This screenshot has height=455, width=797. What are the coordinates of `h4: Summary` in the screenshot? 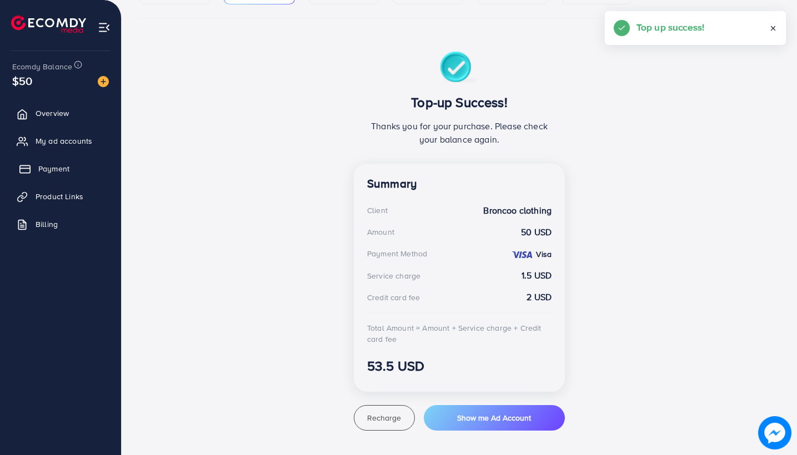 It's located at (459, 184).